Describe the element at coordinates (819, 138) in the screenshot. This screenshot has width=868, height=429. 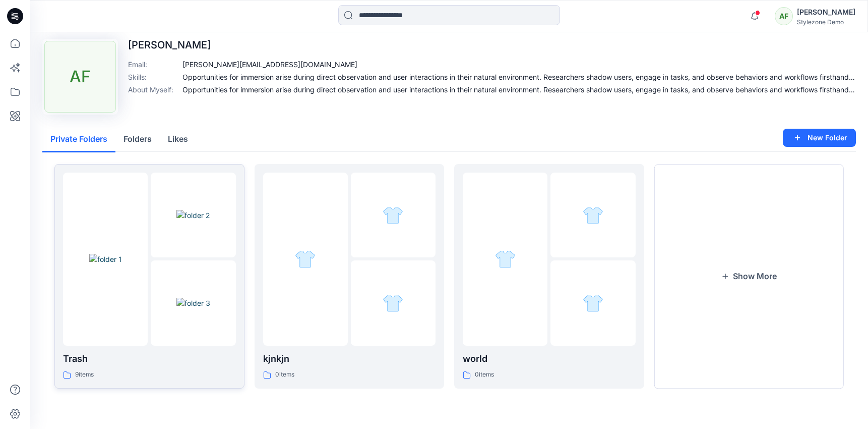
I see `button: New Folder` at that location.